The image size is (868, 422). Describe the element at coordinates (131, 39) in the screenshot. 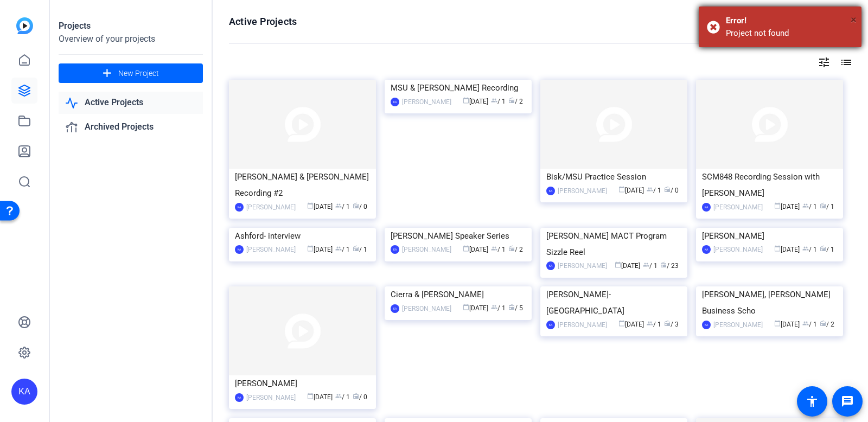

I see `div: Overview of your projects` at that location.